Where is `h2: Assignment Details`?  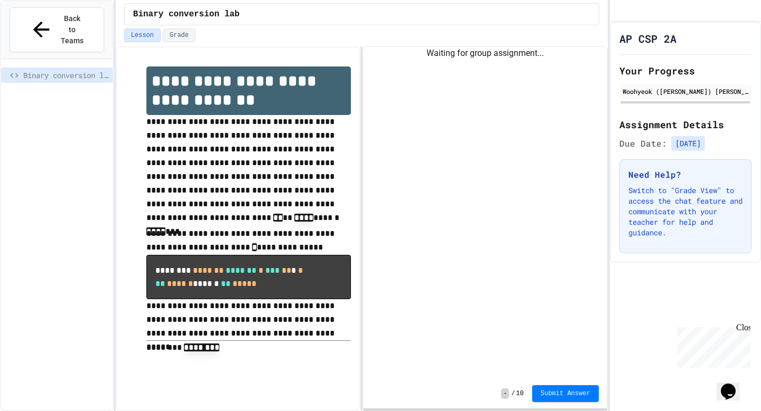 h2: Assignment Details is located at coordinates (685, 125).